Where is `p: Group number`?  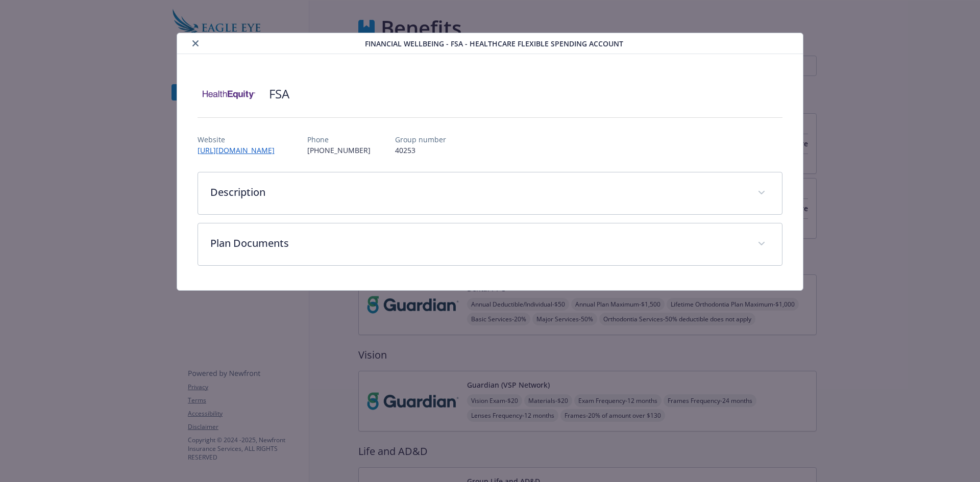 p: Group number is located at coordinates (420, 140).